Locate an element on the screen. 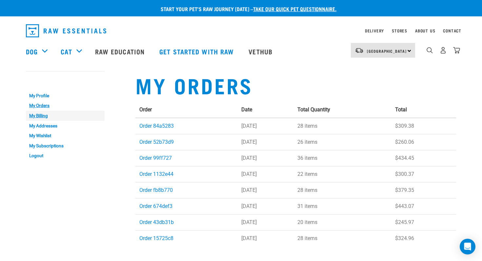  th: Total Quantity is located at coordinates (342, 110).